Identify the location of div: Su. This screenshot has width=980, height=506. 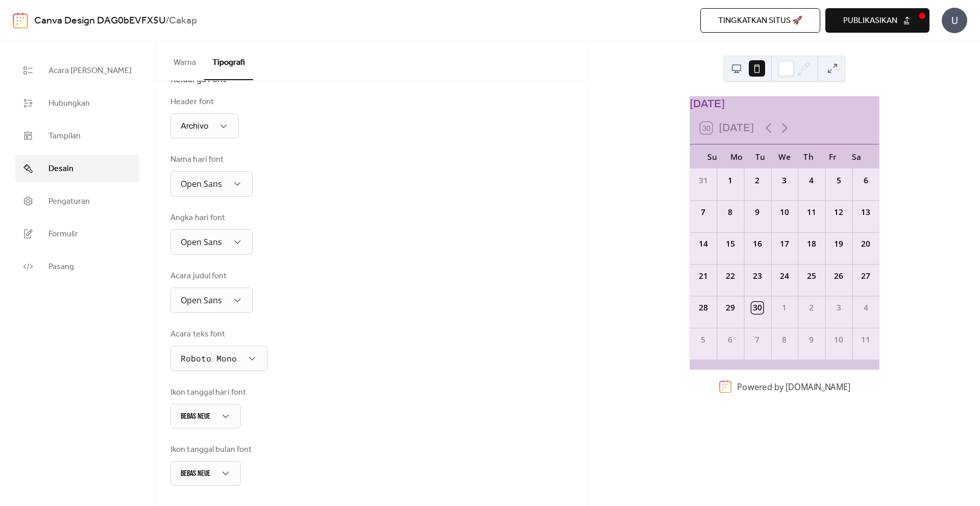
(712, 157).